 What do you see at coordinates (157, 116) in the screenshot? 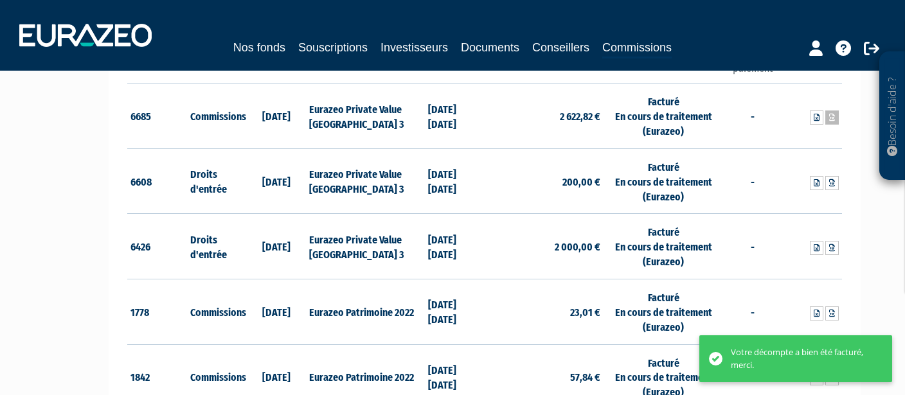
I see `td: 6685` at bounding box center [157, 116].